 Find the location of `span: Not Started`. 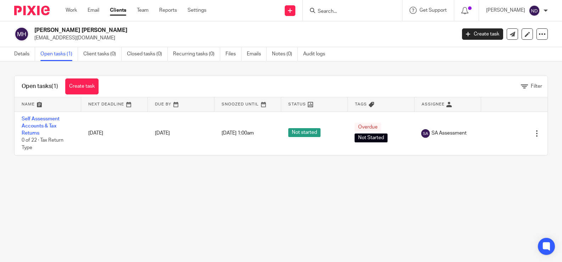

span: Not Started is located at coordinates (371, 138).